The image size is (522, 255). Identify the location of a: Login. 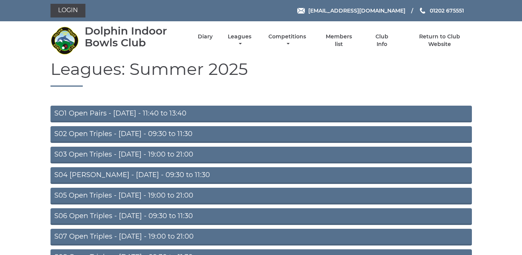
(68, 11).